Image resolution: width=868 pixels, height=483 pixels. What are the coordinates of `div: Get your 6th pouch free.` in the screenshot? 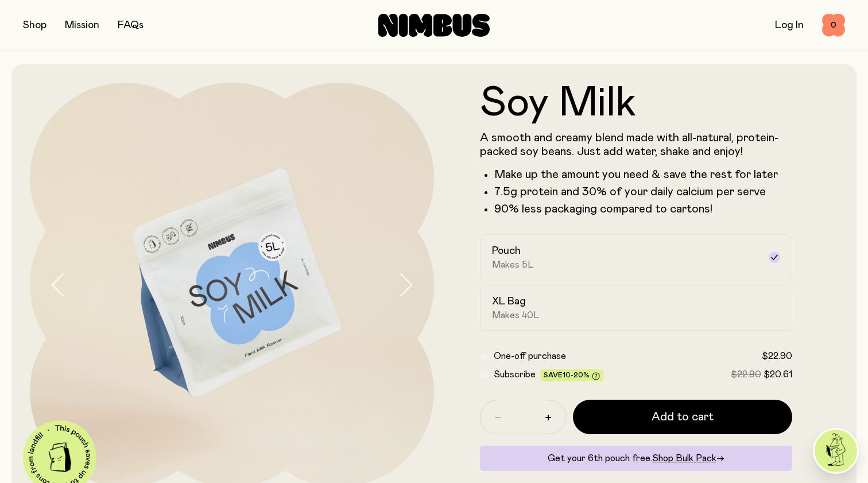 It's located at (637, 458).